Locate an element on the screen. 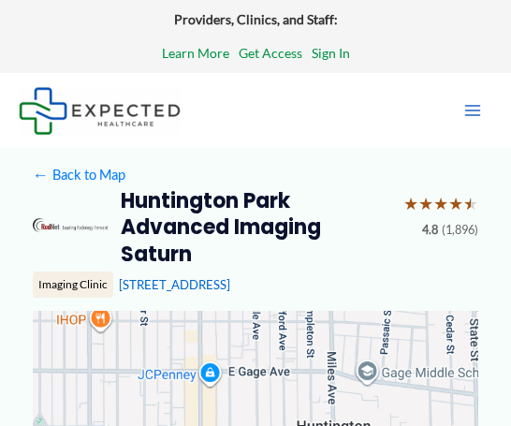  a: Get Access is located at coordinates (270, 53).